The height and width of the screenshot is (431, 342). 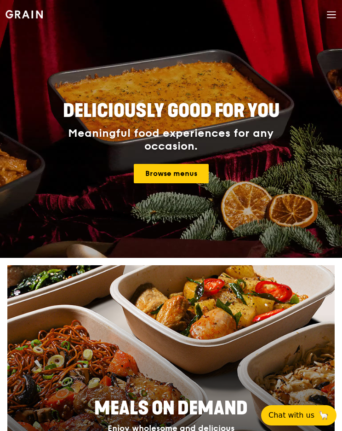 What do you see at coordinates (299, 415) in the screenshot?
I see `button: Chat with us🦙` at bounding box center [299, 415].